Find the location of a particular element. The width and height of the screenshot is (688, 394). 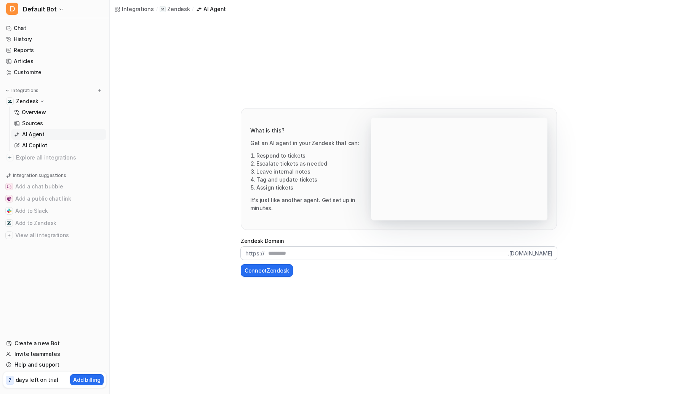

a: History is located at coordinates (54, 39).